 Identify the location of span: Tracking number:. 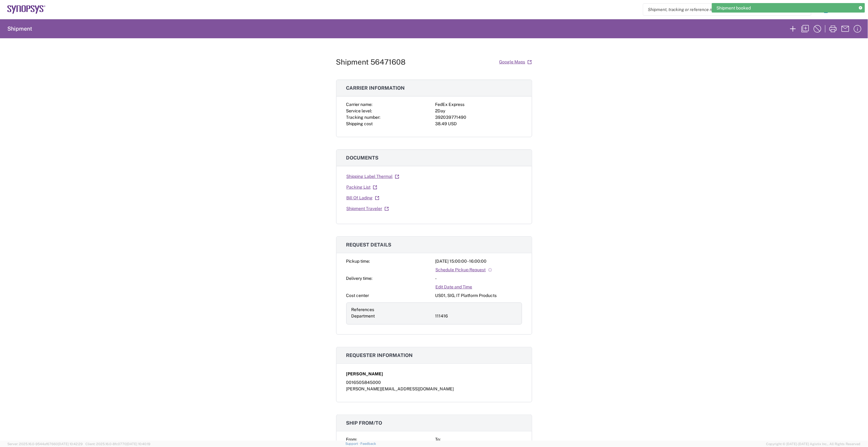
(363, 117).